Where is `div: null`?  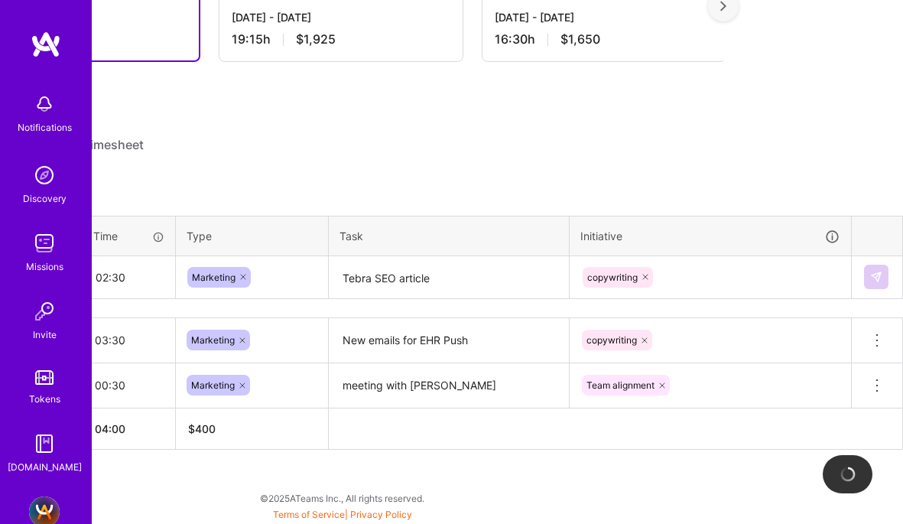 div: null is located at coordinates (877, 277).